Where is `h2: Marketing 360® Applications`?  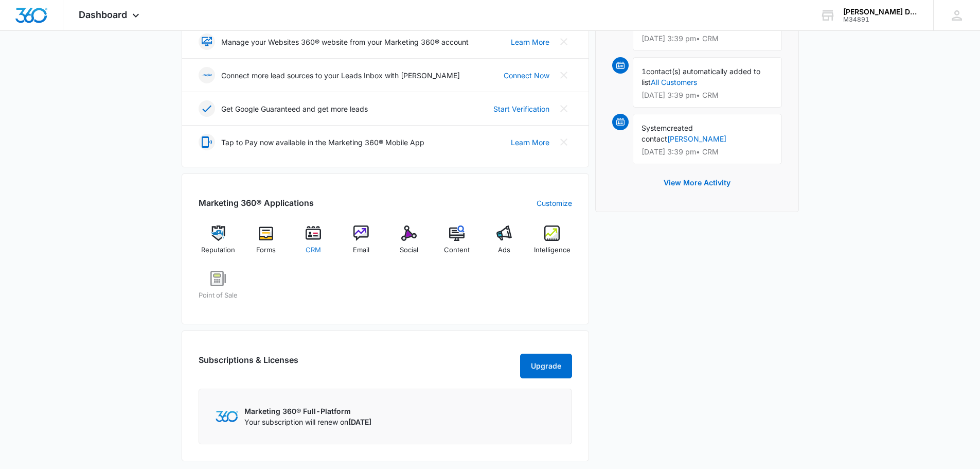
h2: Marketing 360® Applications is located at coordinates (256, 203).